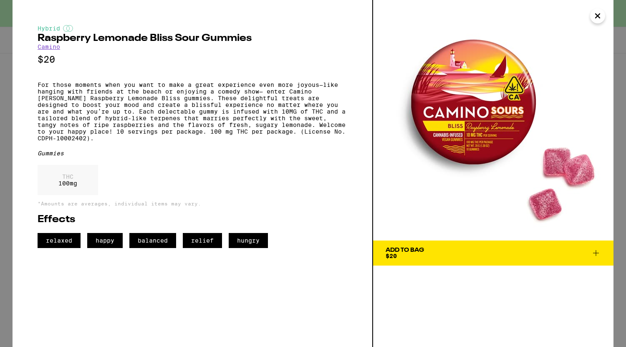 Image resolution: width=626 pixels, height=347 pixels. What do you see at coordinates (68, 177) in the screenshot?
I see `p: THC` at bounding box center [68, 177].